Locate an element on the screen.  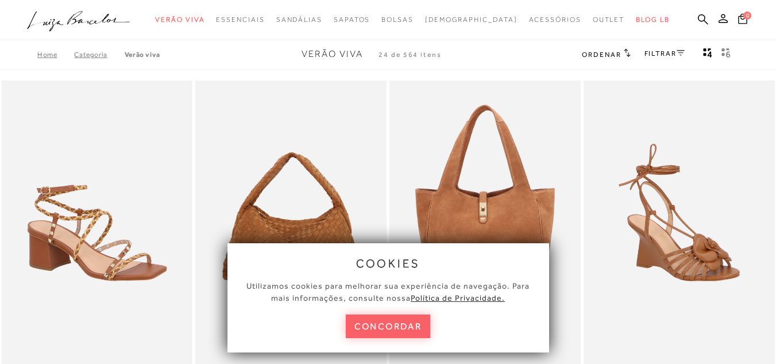
a: Categoria is located at coordinates (99, 55).